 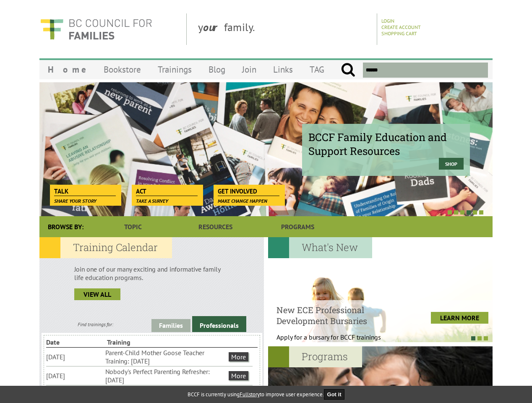 What do you see at coordinates (315, 357) in the screenshot?
I see `h2: Programs` at bounding box center [315, 357].